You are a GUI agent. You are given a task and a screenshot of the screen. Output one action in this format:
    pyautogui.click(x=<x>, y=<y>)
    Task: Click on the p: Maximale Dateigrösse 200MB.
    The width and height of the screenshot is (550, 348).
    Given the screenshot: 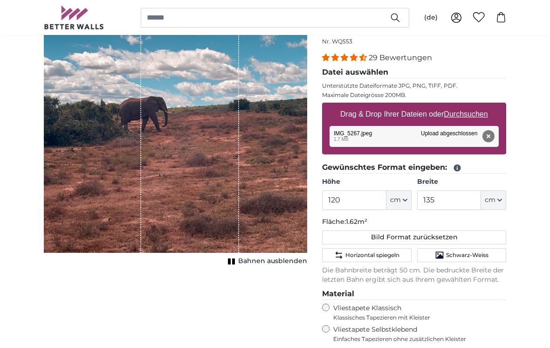 What is the action you would take?
    pyautogui.click(x=414, y=95)
    